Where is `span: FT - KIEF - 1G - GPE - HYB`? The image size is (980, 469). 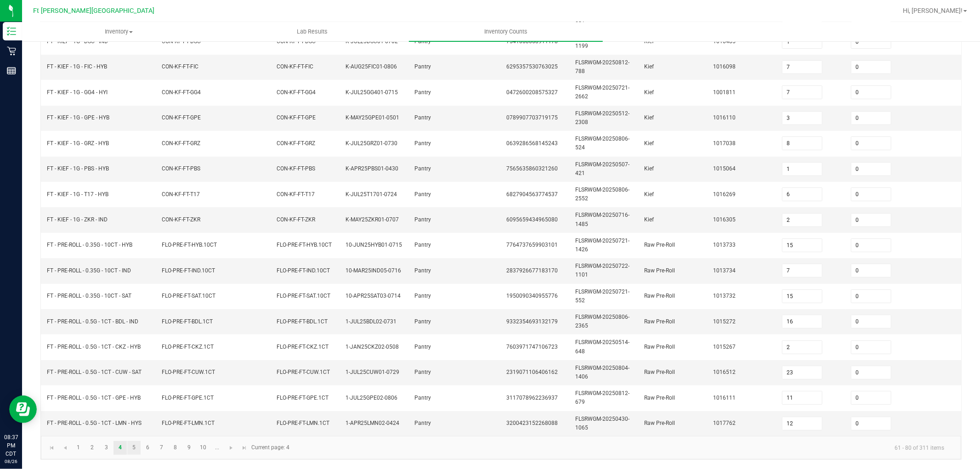
span: FT - KIEF - 1G - GPE - HYB is located at coordinates (78, 118).